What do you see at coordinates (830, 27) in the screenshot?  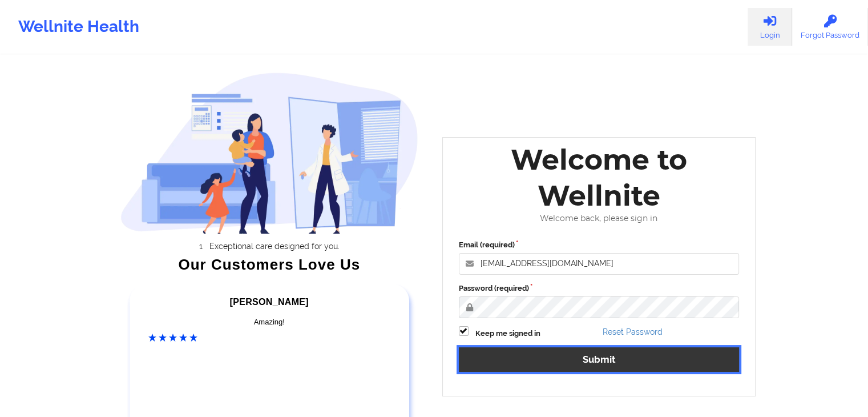 I see `a: Forgot Password` at bounding box center [830, 27].